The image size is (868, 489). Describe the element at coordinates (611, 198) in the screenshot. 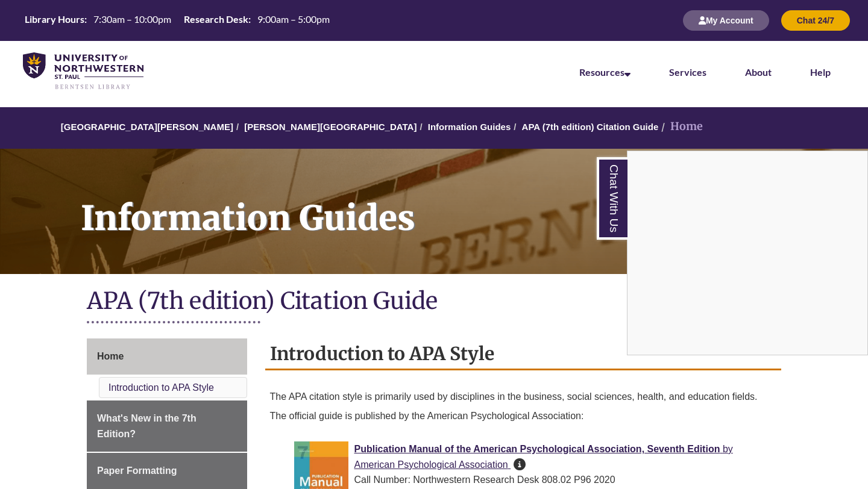

I see `a: Chat With Us` at that location.